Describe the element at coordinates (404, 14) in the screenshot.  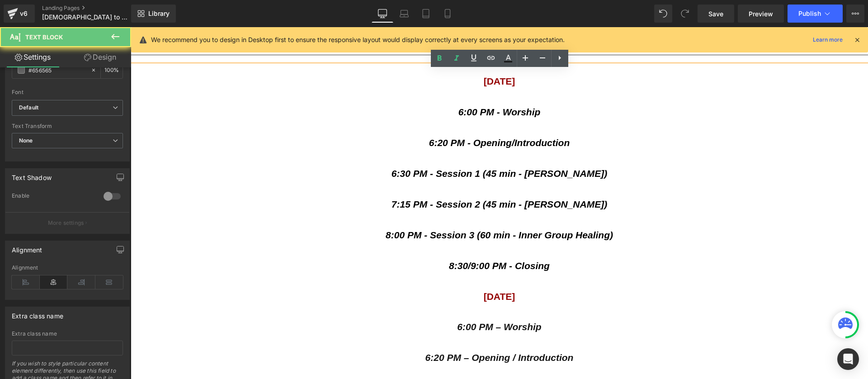
I see `a: Laptop` at that location.